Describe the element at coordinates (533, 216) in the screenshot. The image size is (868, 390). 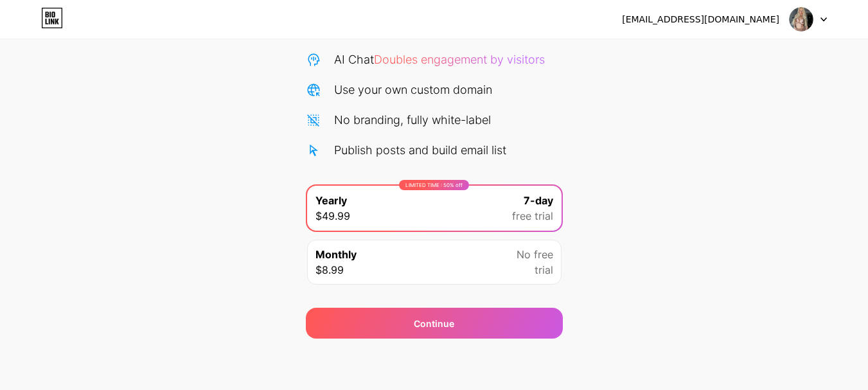
I see `span: free trial` at that location.